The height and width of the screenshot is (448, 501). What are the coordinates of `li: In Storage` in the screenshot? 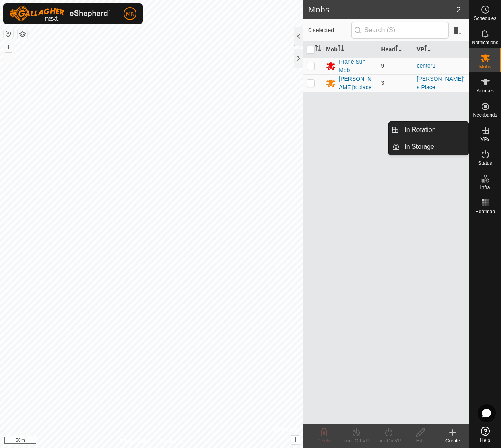 It's located at (429, 147).